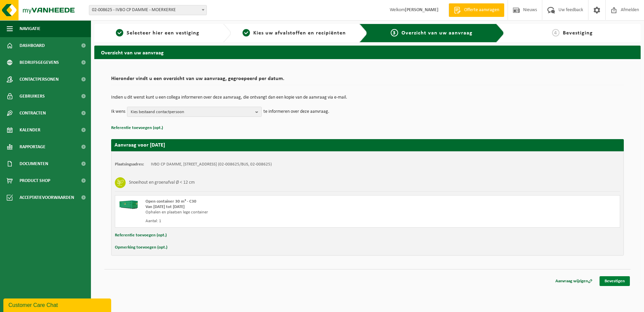 This screenshot has width=644, height=312. Describe the element at coordinates (39, 62) in the screenshot. I see `span: Bedrijfsgegevens` at that location.